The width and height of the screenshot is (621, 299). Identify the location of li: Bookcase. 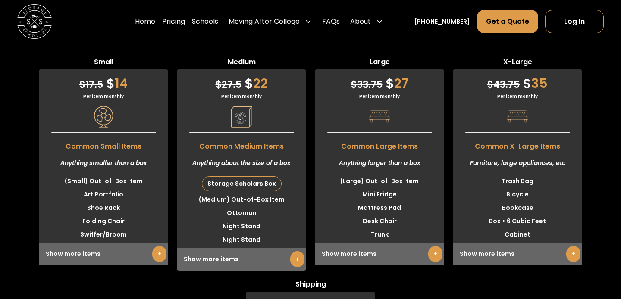
(517, 208).